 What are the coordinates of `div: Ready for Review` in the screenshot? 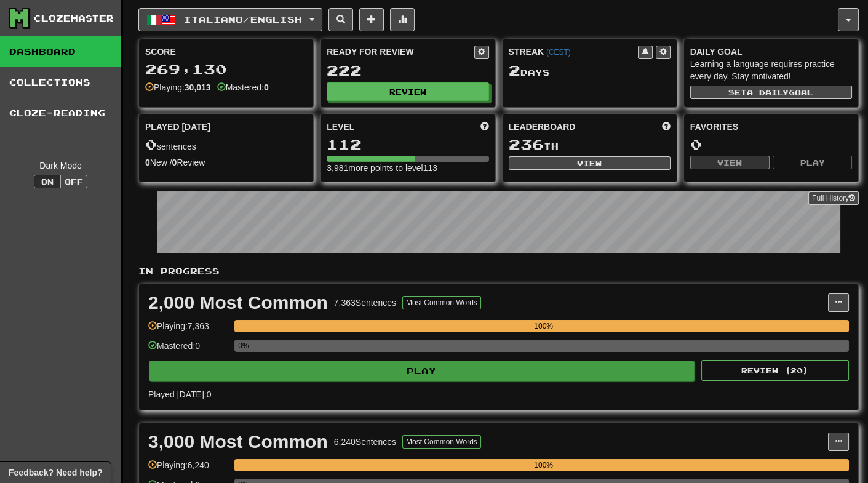 It's located at (400, 52).